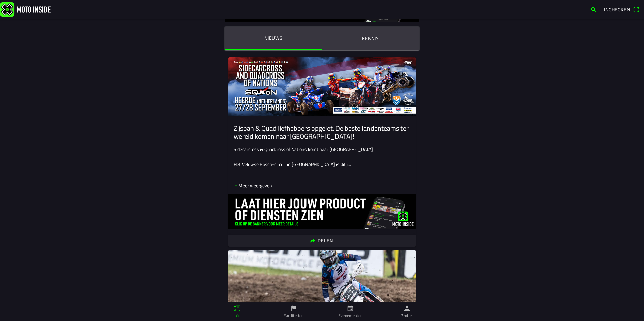 The width and height of the screenshot is (644, 321). Describe the element at coordinates (236, 185) in the screenshot. I see `ion-icon: arrow down` at that location.